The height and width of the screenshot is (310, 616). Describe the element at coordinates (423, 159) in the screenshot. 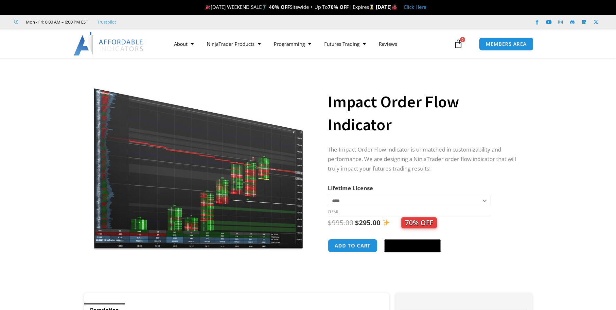

I see `p: The Impact Order Flow indicator is unmatched in customizability and performance. We are designing...` at that location.